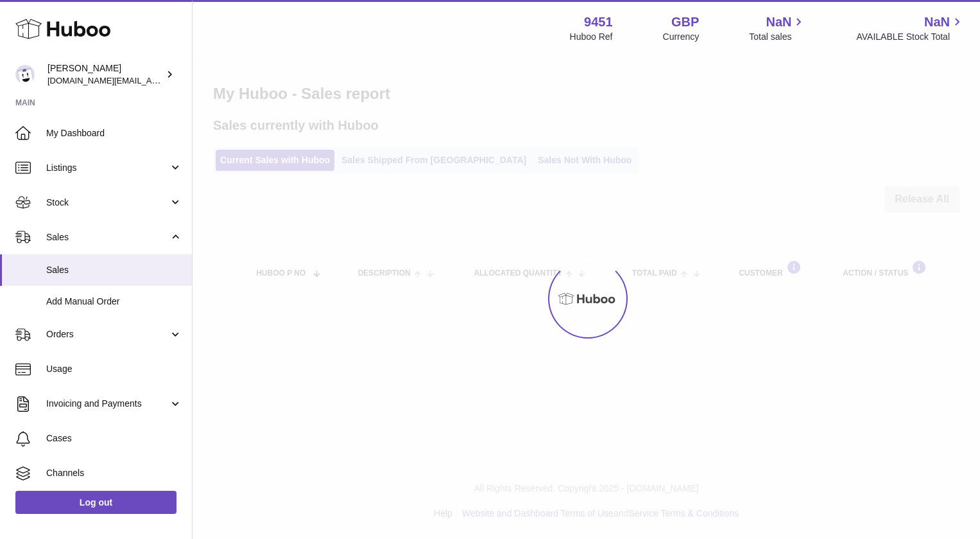  Describe the element at coordinates (598, 22) in the screenshot. I see `strong: 9451` at that location.